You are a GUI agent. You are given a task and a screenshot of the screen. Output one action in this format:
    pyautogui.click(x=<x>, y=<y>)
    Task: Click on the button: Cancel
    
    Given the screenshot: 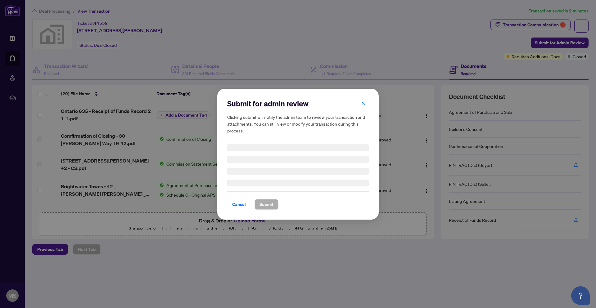 What is the action you would take?
    pyautogui.click(x=239, y=205)
    